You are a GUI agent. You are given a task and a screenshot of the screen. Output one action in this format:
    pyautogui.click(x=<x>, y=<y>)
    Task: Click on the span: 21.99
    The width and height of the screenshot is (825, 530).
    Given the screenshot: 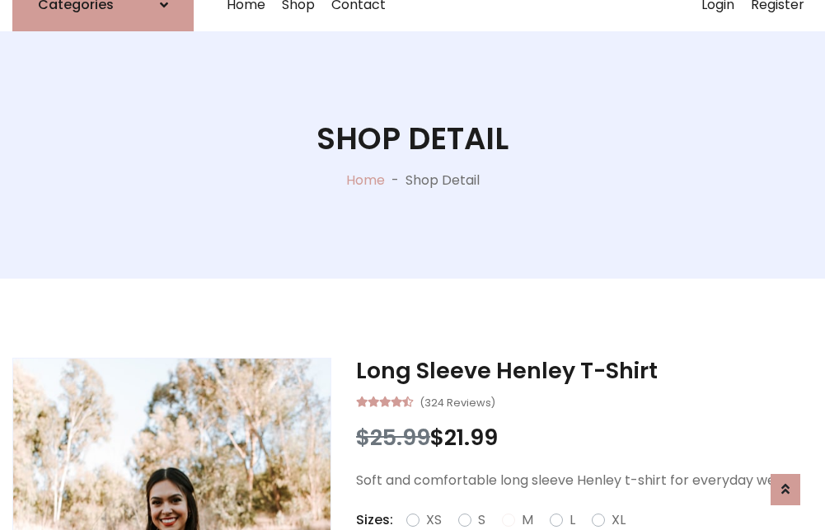 What is the action you would take?
    pyautogui.click(x=471, y=437)
    